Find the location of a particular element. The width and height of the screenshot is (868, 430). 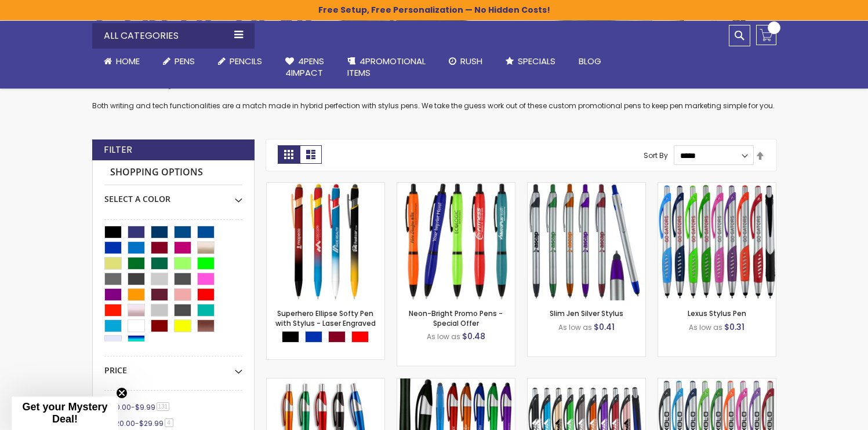

span: $20.00 is located at coordinates (123, 423).